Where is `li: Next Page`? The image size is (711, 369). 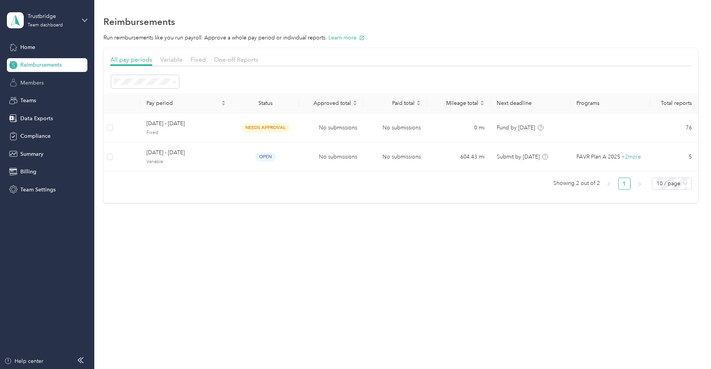
li: Next Page is located at coordinates (640, 184).